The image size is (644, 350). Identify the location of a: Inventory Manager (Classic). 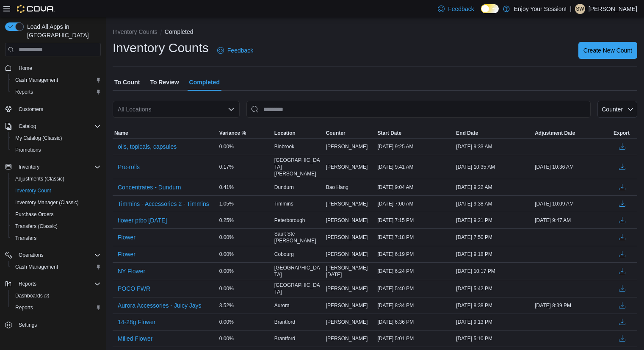
(47, 203).